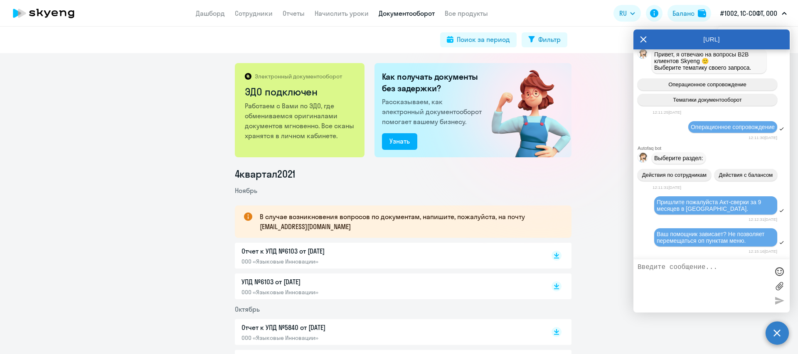  I want to click on button: #1002, 1С-СОФТ, ООО, so click(753, 13).